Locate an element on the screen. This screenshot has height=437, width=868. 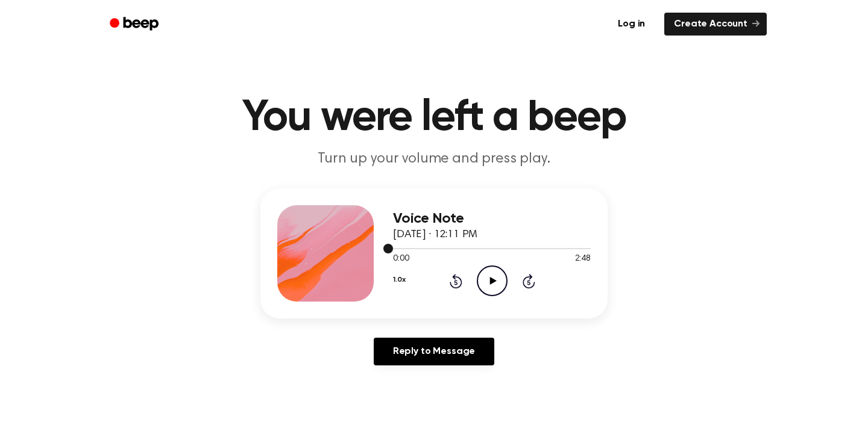
button: 1.0x is located at coordinates (399, 280).